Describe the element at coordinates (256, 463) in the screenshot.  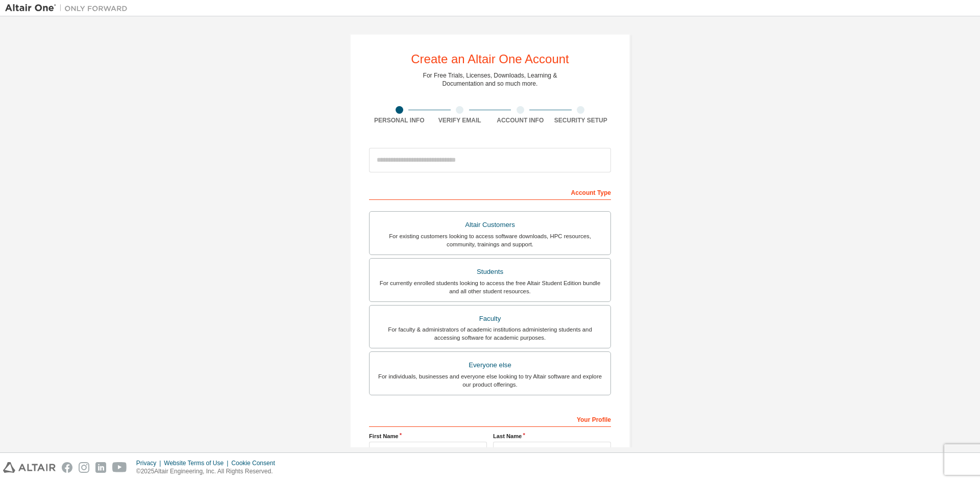
I see `div: Cookie Consent` at that location.